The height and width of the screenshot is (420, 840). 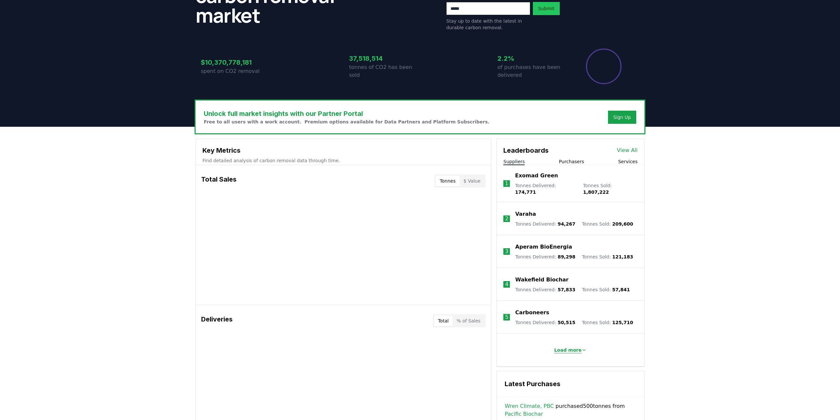 I want to click on button: Tonnes, so click(x=448, y=181).